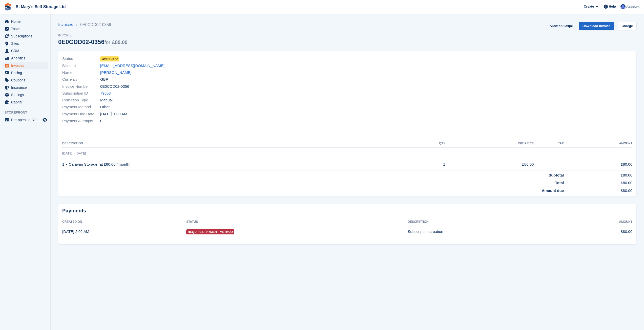 The height and width of the screenshot is (330, 644). Describe the element at coordinates (26, 72) in the screenshot. I see `span: Pricing` at that location.